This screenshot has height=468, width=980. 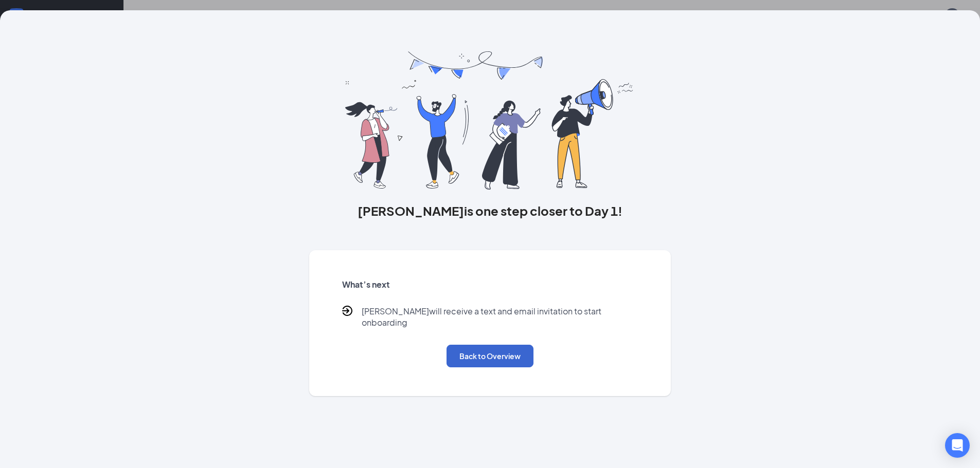 What do you see at coordinates (490, 120) in the screenshot?
I see `img: you are all set` at bounding box center [490, 120].